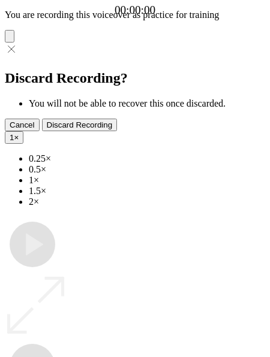 The height and width of the screenshot is (357, 270). What do you see at coordinates (147, 202) in the screenshot?
I see `li: 2×` at bounding box center [147, 202].